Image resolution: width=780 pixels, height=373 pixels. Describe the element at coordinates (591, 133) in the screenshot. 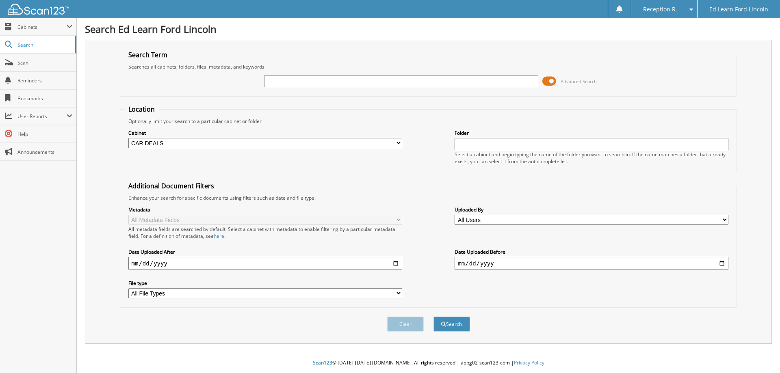

I see `label: Folder` at that location.